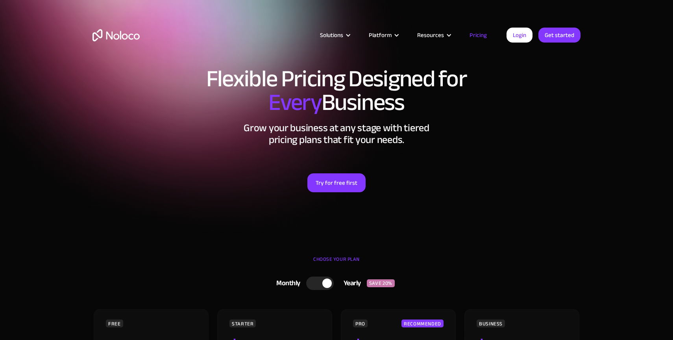 This screenshot has height=340, width=673. I want to click on div: BUSINESS, so click(491, 323).